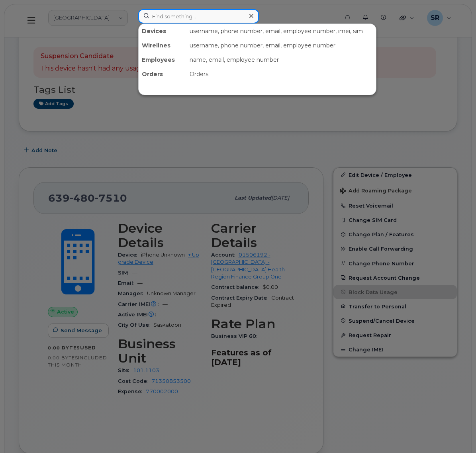 This screenshot has width=476, height=453. I want to click on div: username, phone number, email, employee number, imei, sim, so click(281, 31).